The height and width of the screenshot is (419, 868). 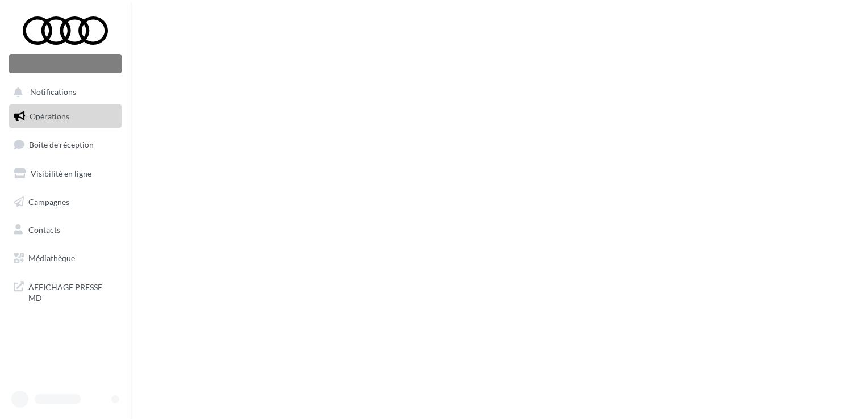 What do you see at coordinates (65, 292) in the screenshot?
I see `a: AFFICHAGE PRESSE MD` at bounding box center [65, 292].